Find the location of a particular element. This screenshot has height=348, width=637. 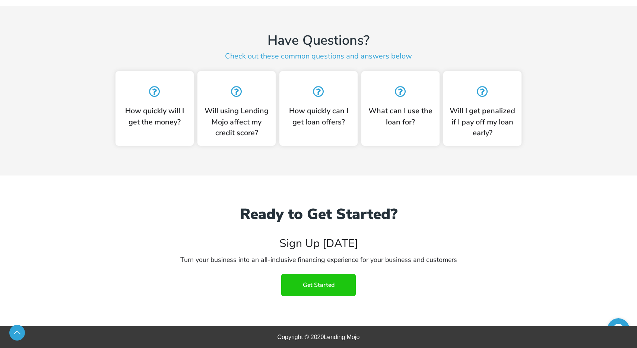

span: Get Started is located at coordinates (318, 285).